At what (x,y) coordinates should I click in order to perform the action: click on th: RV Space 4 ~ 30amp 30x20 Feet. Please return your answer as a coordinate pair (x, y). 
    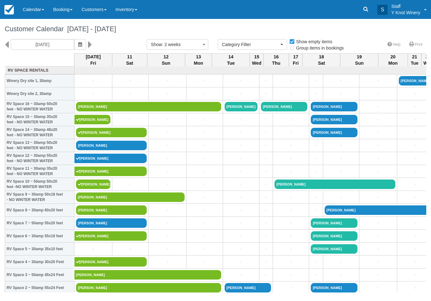
    Looking at the image, I should click on (40, 262).